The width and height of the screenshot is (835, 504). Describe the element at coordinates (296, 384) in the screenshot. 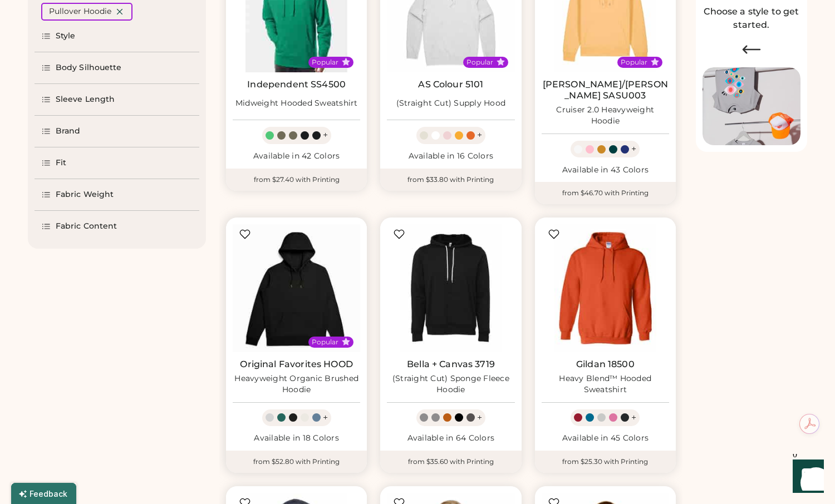

I see `div: Heavyweight Organic Brushed Hoodie` at that location.